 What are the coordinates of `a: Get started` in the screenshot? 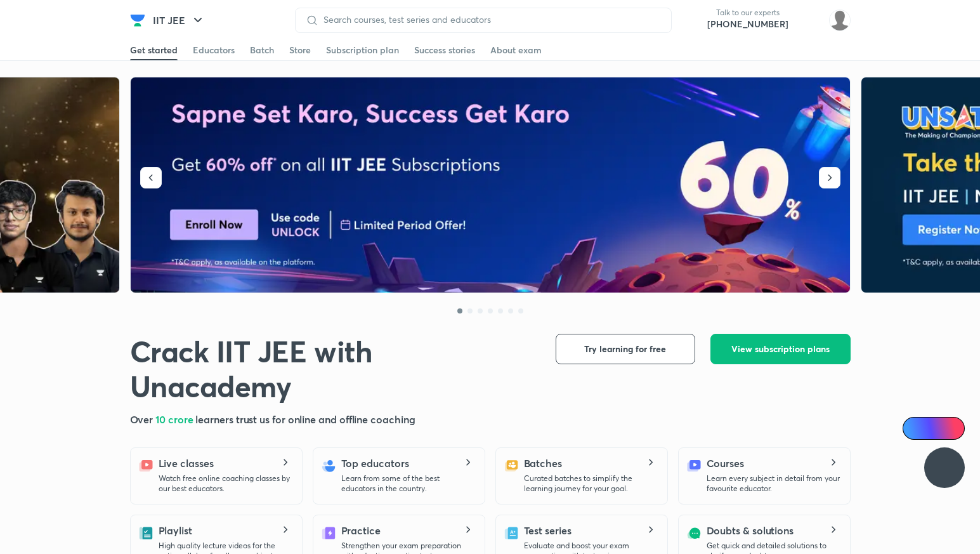 It's located at (153, 50).